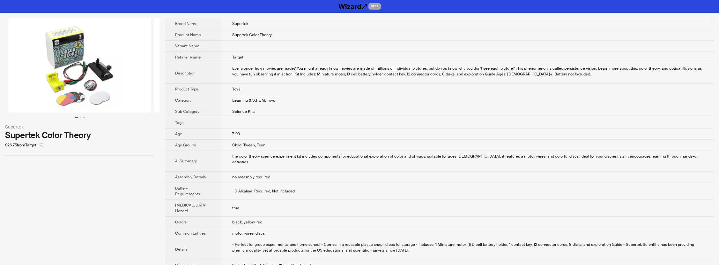  Describe the element at coordinates (80, 65) in the screenshot. I see `img: Supertek Color Theory image 1` at that location.